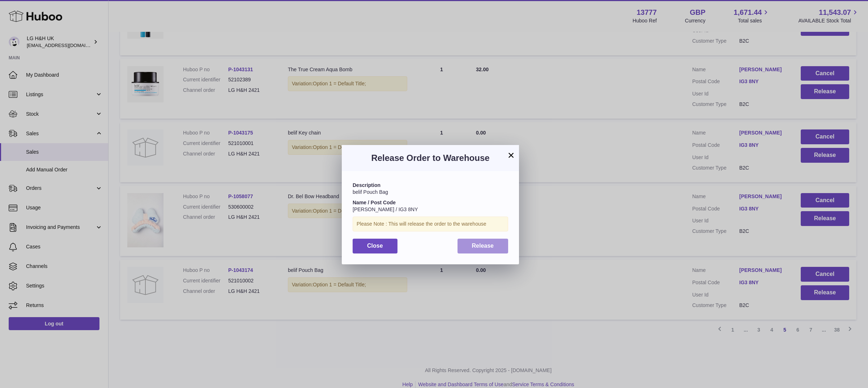  Describe the element at coordinates (430, 224) in the screenshot. I see `div: Please Note : This will release the order to the warehouse` at that location.